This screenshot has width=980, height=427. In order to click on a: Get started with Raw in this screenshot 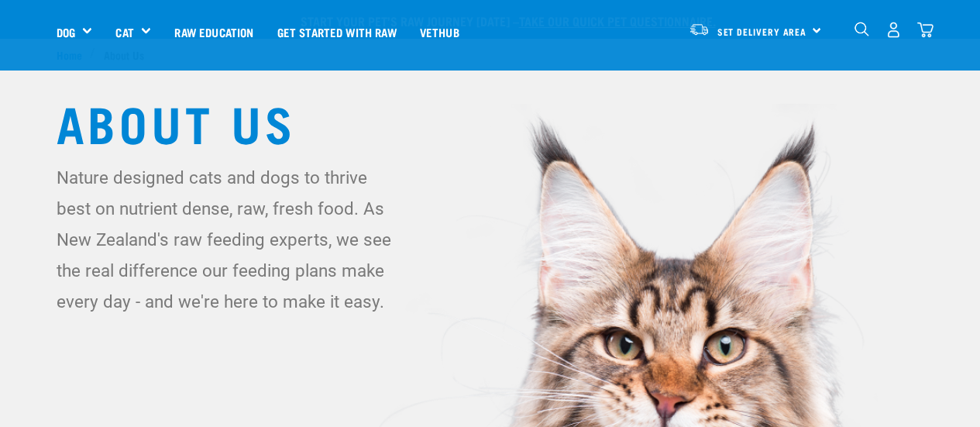, I will do `click(337, 32)`.